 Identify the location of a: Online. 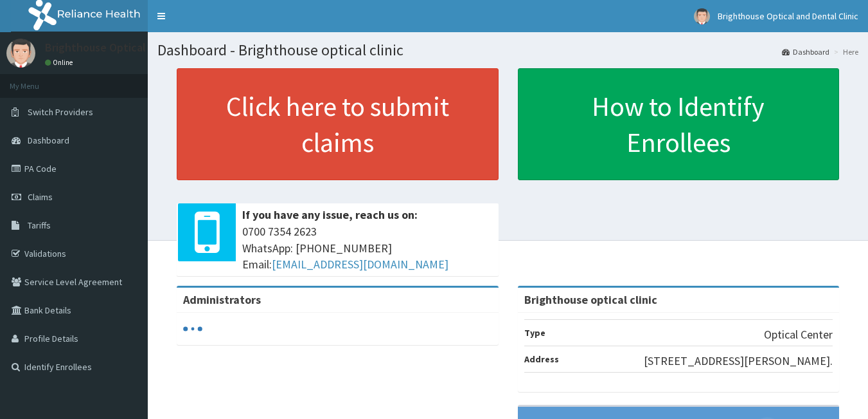
(60, 62).